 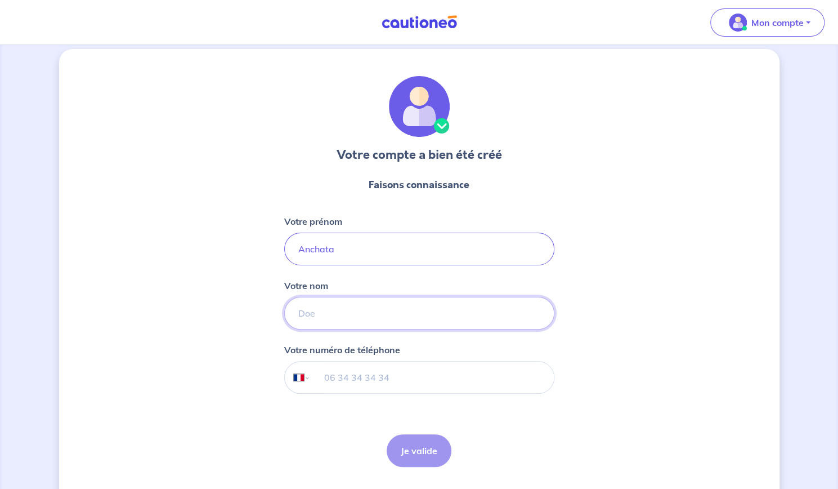 I want to click on button: illu_account_valid_menu.svgMon compte, so click(x=767, y=23).